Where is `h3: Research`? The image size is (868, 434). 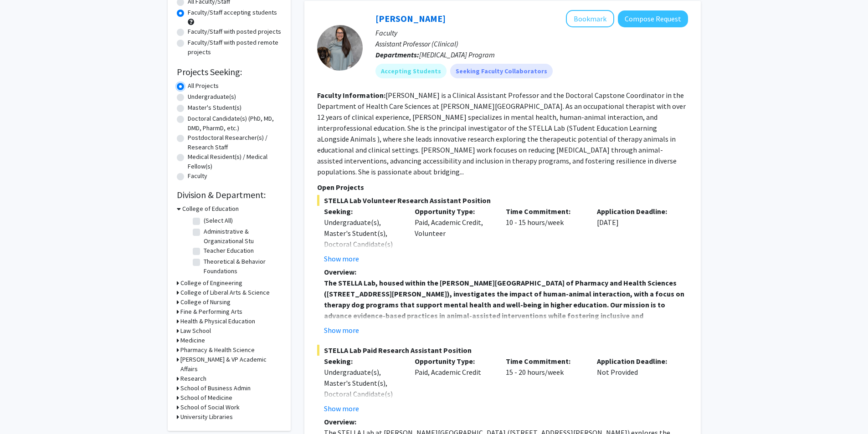
h3: Research is located at coordinates (193, 378).